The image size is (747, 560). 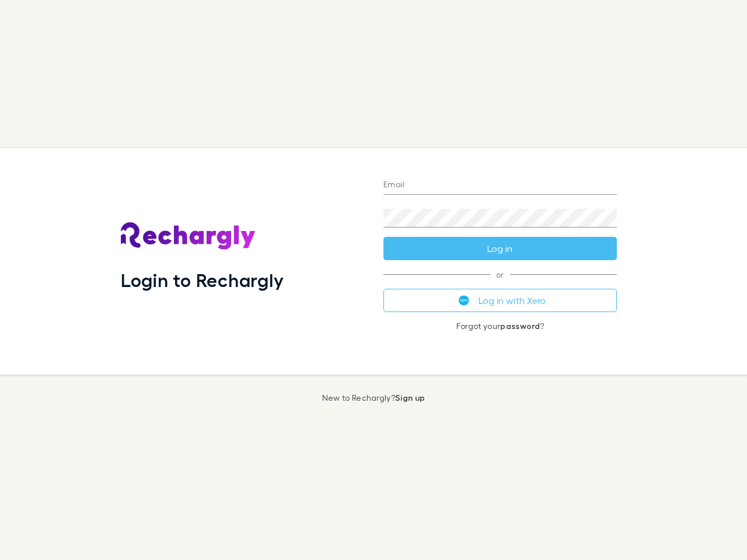 What do you see at coordinates (464, 300) in the screenshot?
I see `img: Xero's logo` at bounding box center [464, 300].